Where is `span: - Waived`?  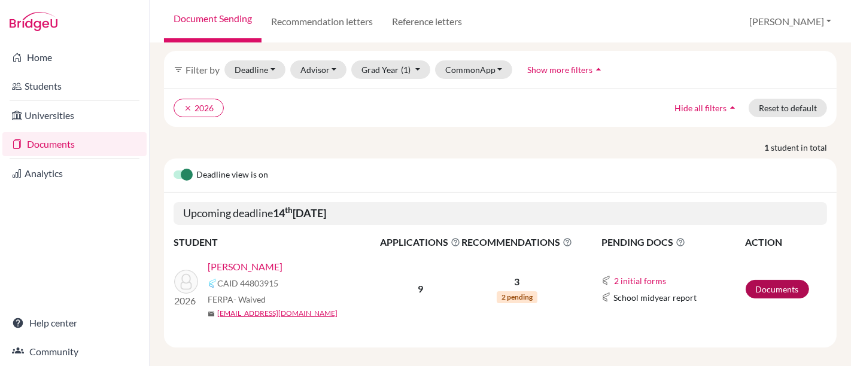
span: - Waived is located at coordinates (250, 299).